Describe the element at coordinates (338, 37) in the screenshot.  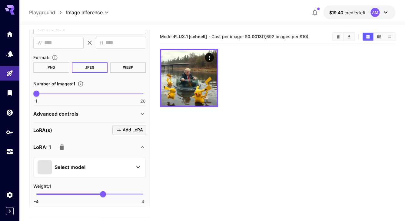
I see `button: Clear Images` at that location.